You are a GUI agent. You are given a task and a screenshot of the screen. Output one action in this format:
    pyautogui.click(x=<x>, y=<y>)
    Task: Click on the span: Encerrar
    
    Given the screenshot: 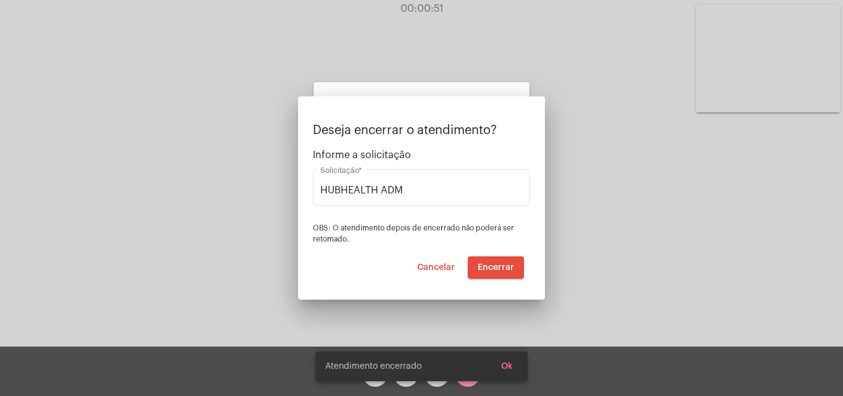 What is the action you would take?
    pyautogui.click(x=496, y=267)
    